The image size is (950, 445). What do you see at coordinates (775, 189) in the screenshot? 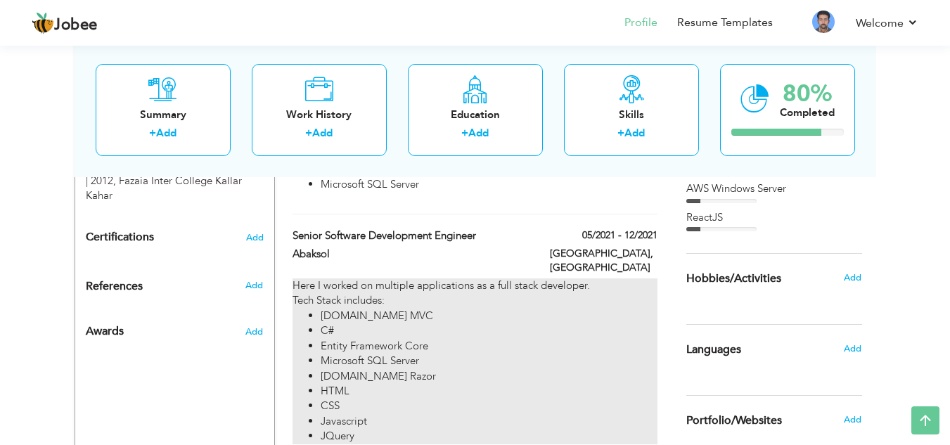
I see `div: AWS Windows Server` at bounding box center [775, 189].